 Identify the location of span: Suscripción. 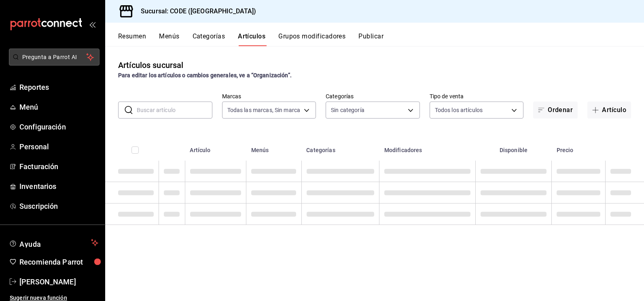
(59, 206).